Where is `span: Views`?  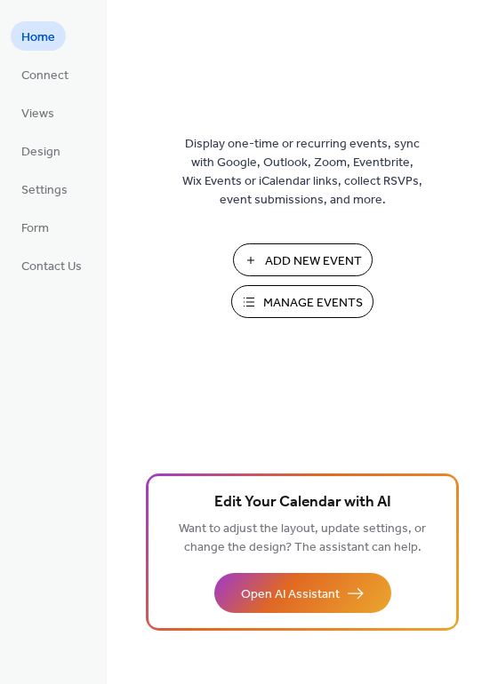
span: Views is located at coordinates (37, 114).